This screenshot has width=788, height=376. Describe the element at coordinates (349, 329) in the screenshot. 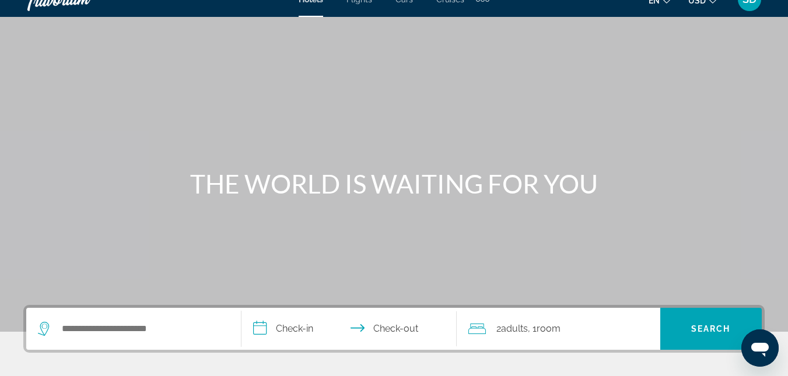

I see `button: Check in and out dates` at that location.